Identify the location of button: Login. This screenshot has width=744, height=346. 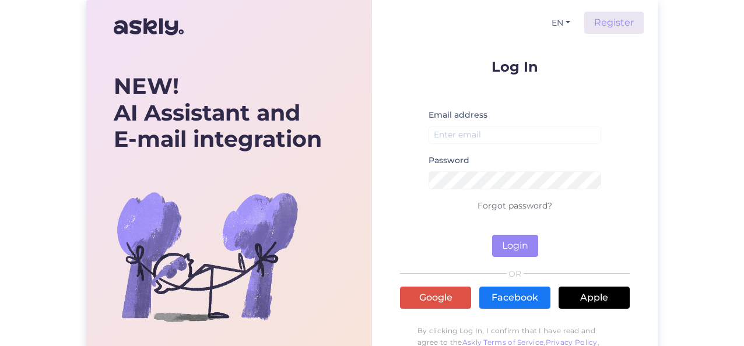
(515, 246).